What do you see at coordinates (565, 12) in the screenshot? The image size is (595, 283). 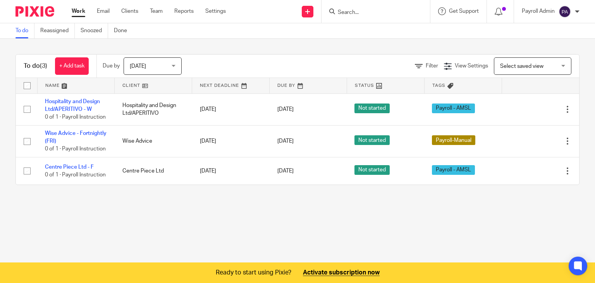 I see `img: svg%3E` at bounding box center [565, 12].